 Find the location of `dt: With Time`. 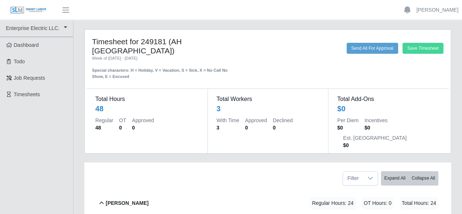

dt: With Time is located at coordinates (228, 120).